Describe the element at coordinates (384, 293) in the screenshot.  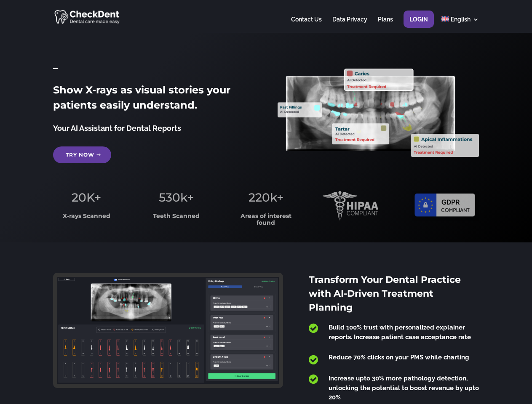
I see `span: Transform Your Dental Practice with AI-Driven Treatment Planning` at that location.